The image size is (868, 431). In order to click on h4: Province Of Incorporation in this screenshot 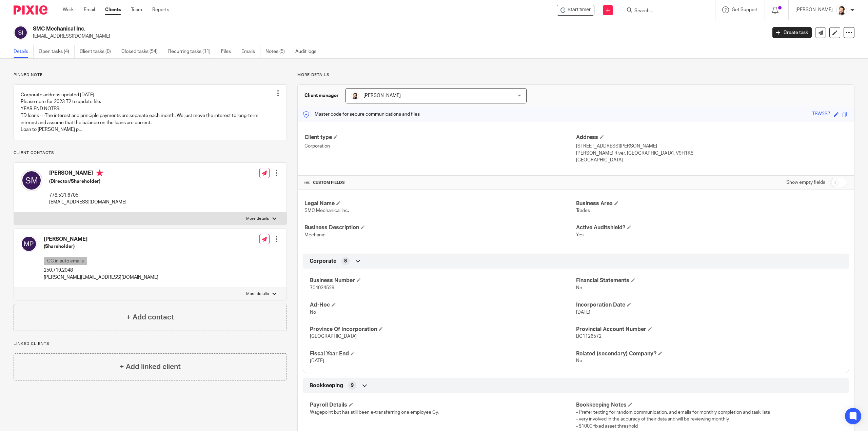, I will do `click(443, 329)`.